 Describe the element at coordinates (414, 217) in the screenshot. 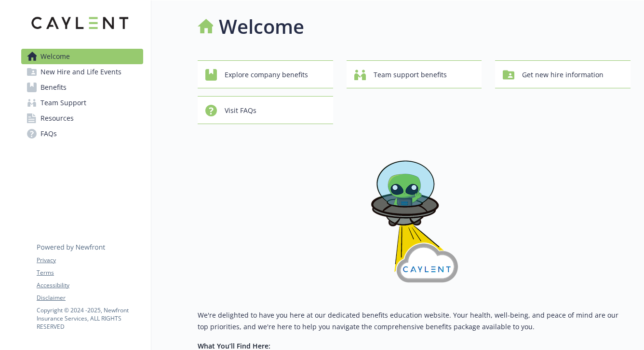

I see `img: overview page banner` at that location.